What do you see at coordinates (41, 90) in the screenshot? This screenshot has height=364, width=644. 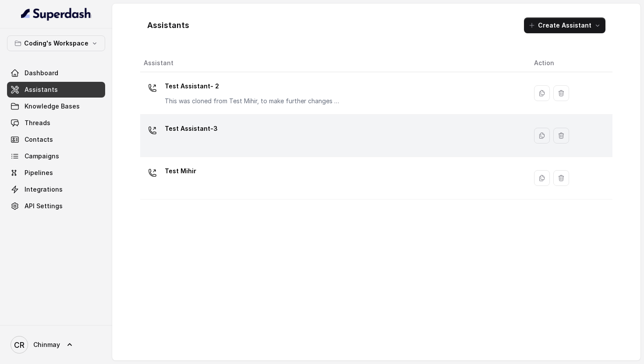 I see `span: Assistants` at bounding box center [41, 90].